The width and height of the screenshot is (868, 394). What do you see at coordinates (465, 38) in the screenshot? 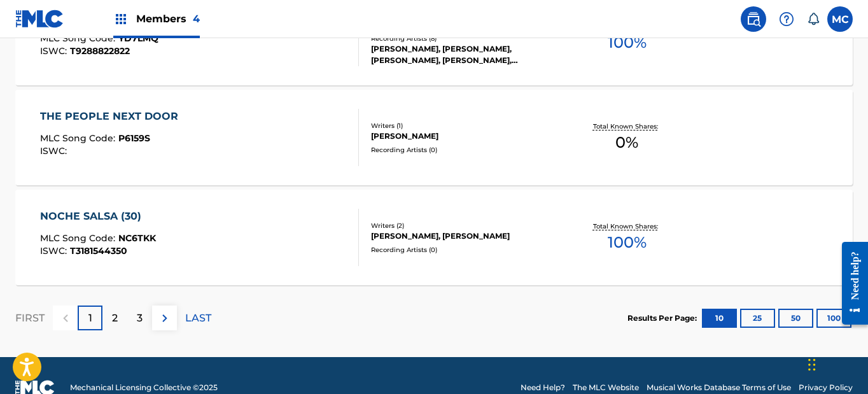
I see `div: Recording Artists ( 8 )` at bounding box center [465, 38].